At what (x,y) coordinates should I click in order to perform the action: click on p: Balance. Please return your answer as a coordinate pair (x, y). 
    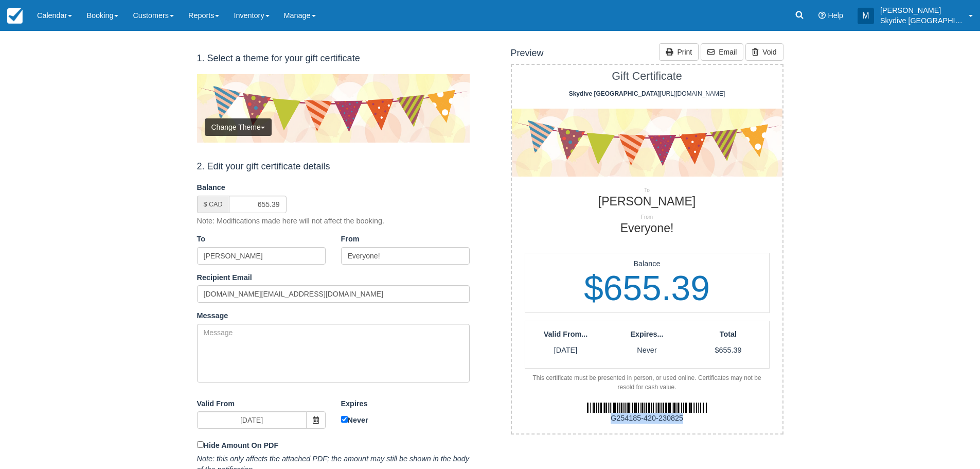
    Looking at the image, I should click on (647, 263).